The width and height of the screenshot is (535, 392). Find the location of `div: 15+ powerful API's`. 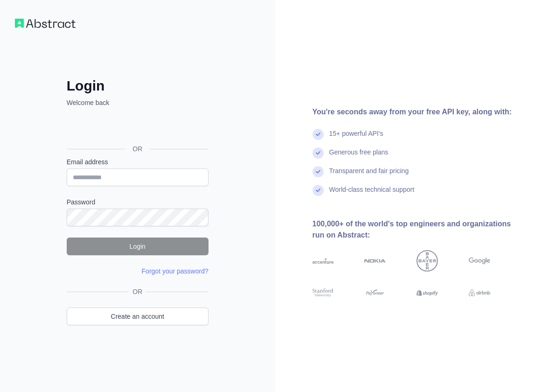

div: 15+ powerful API's is located at coordinates (357, 138).